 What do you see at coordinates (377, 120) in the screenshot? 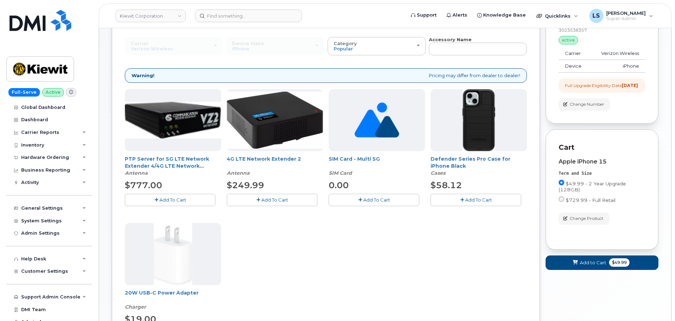
I see `img: no_image_found-2caef05468ed5679b831cfe6fc140e25e0c280774317ffc20a367ab7fd17291e.png` at bounding box center [377, 120].